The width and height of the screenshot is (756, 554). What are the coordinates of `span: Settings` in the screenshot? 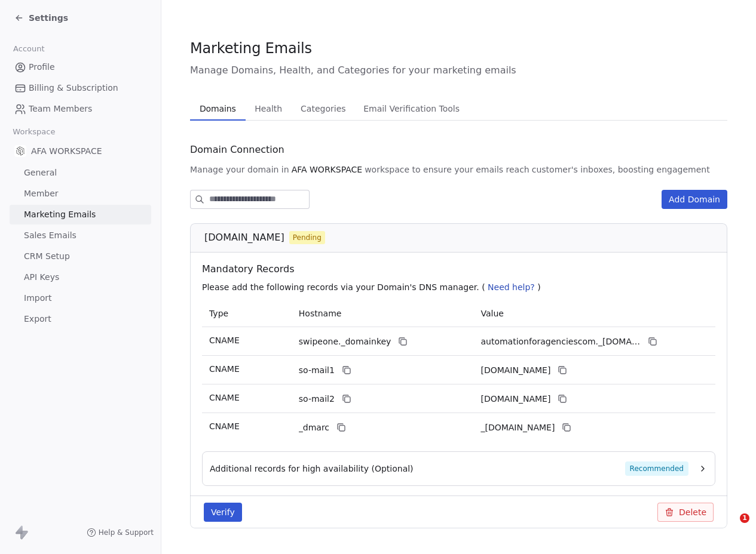 It's located at (48, 18).